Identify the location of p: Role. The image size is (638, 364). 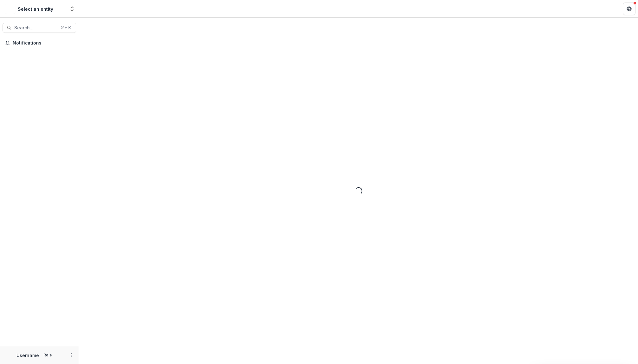
(47, 355).